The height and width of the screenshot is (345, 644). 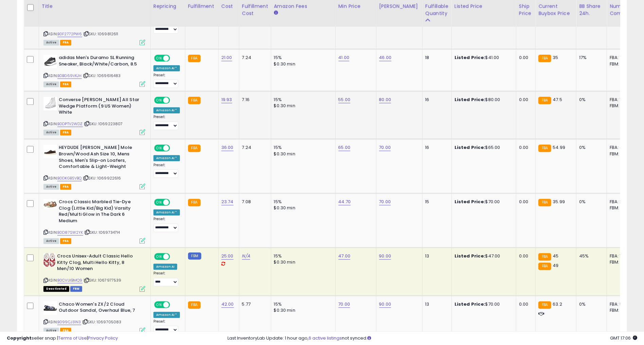 What do you see at coordinates (254, 58) in the screenshot?
I see `div: 7.24` at bounding box center [254, 58].